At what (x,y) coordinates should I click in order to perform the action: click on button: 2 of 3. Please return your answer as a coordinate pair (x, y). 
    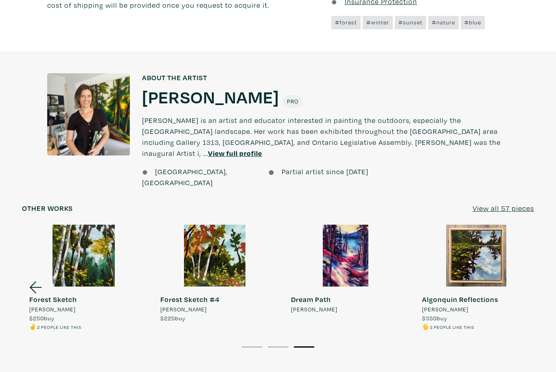
    Looking at the image, I should click on (278, 347).